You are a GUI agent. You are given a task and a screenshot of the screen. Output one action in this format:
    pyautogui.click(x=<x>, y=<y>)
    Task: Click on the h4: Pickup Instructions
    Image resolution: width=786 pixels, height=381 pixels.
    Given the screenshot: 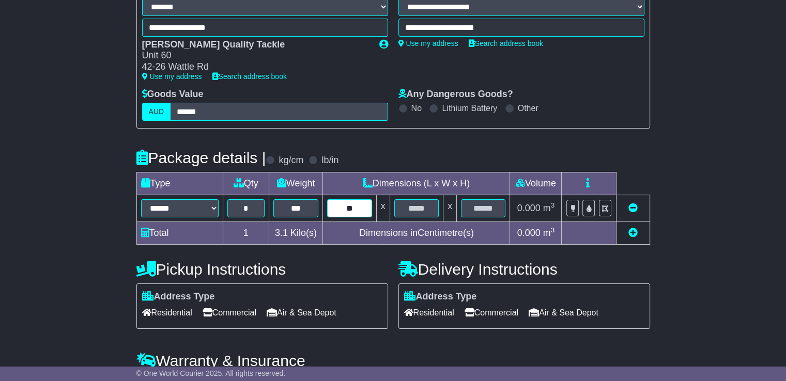 What is the action you would take?
    pyautogui.click(x=262, y=269)
    